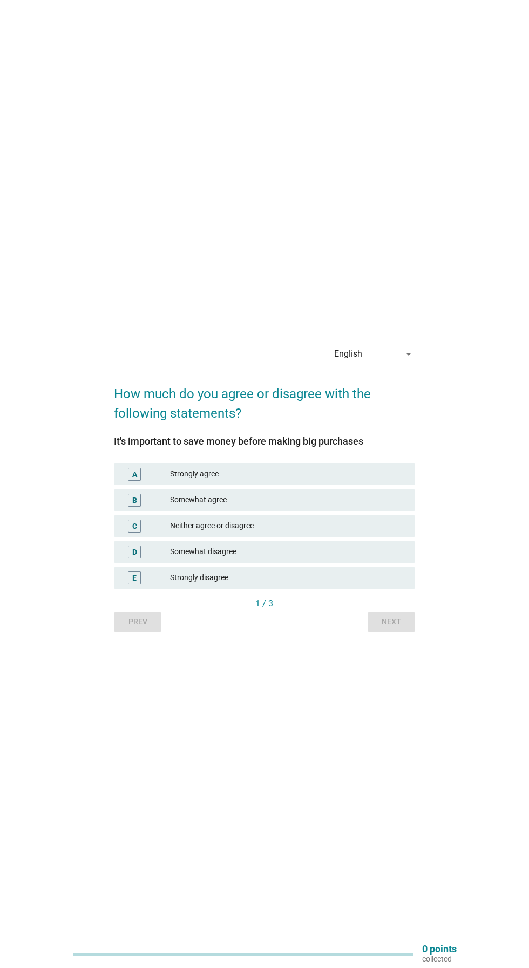 The height and width of the screenshot is (968, 529). Describe the element at coordinates (134, 526) in the screenshot. I see `div: C` at that location.